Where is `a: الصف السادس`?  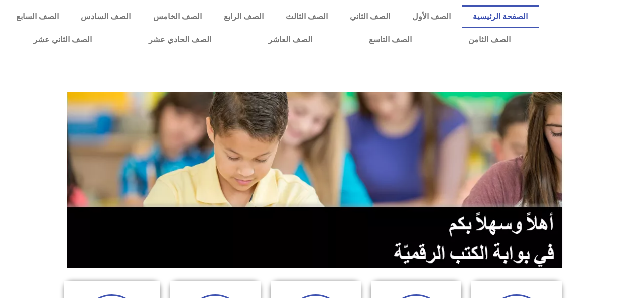 a: الصف السادس is located at coordinates (105, 17).